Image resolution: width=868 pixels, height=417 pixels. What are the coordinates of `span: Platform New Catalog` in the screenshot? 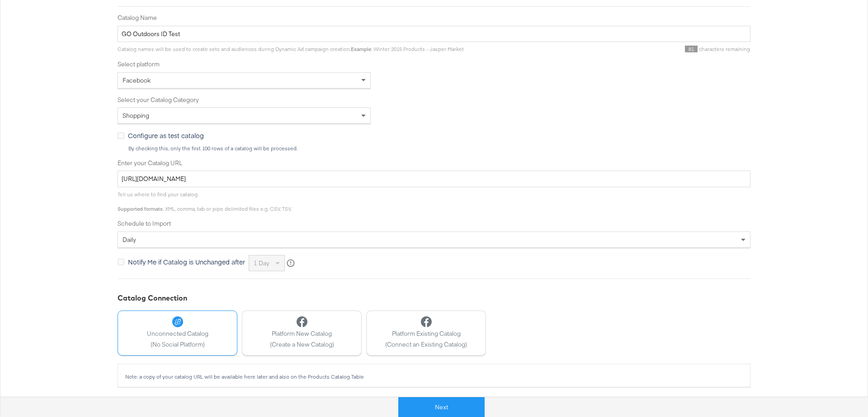 It's located at (302, 334).